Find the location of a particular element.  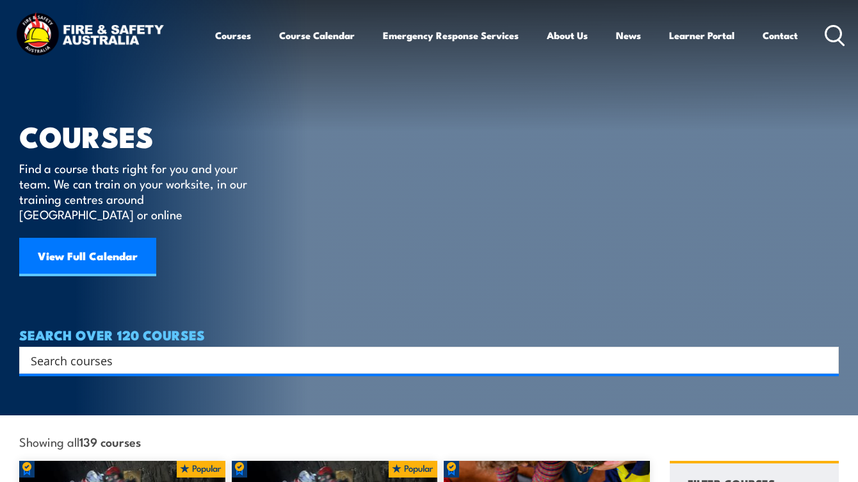

p: Find a course thats right for you and your team. We can train on your worksite, in our training c... is located at coordinates (136, 191).